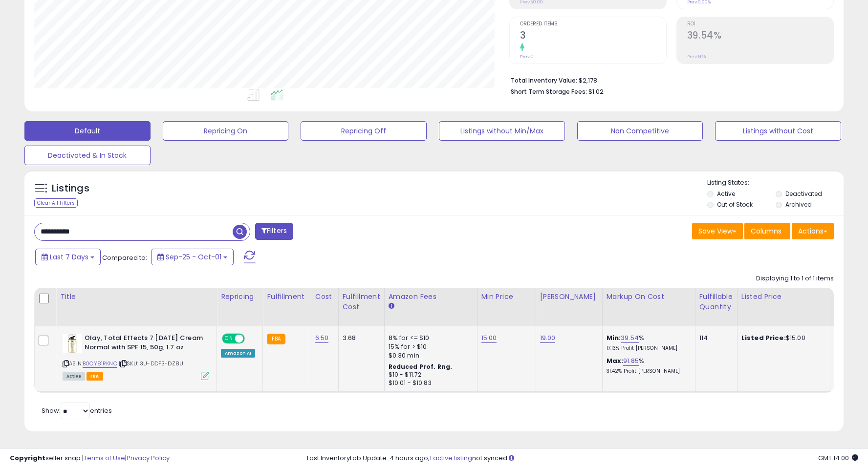 The width and height of the screenshot is (868, 468). I want to click on div: Markup on Cost, so click(649, 297).